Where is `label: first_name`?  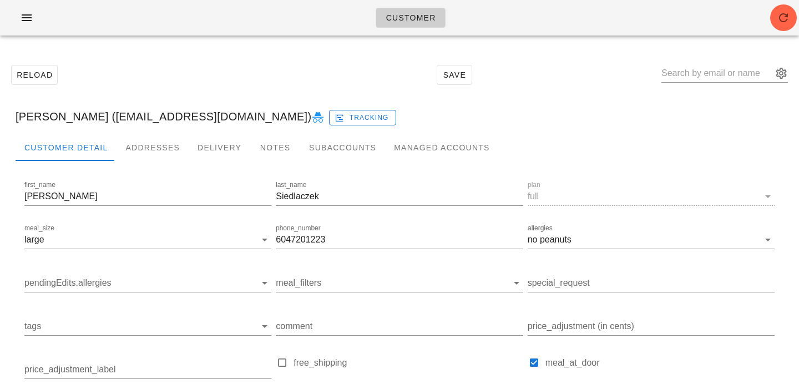 label: first_name is located at coordinates (40, 185).